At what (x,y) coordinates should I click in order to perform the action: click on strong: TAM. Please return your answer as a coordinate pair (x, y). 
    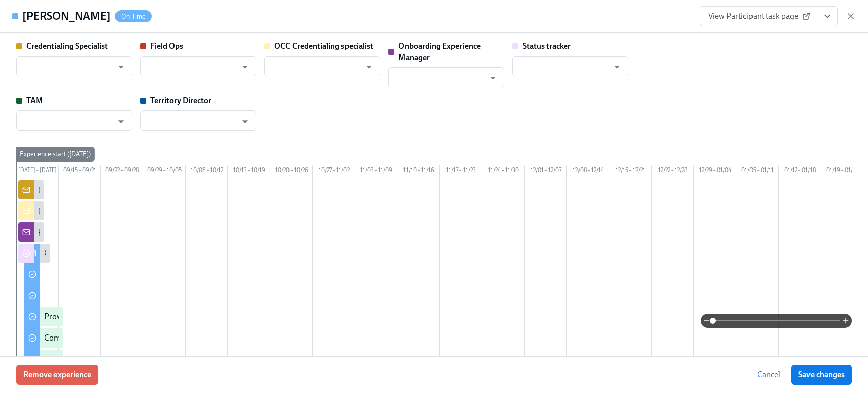
    Looking at the image, I should click on (34, 100).